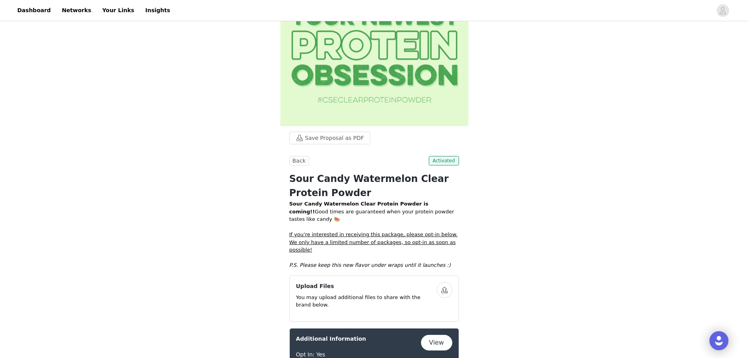 The height and width of the screenshot is (358, 748). What do you see at coordinates (331, 338) in the screenshot?
I see `h4: Additional Information` at bounding box center [331, 338].